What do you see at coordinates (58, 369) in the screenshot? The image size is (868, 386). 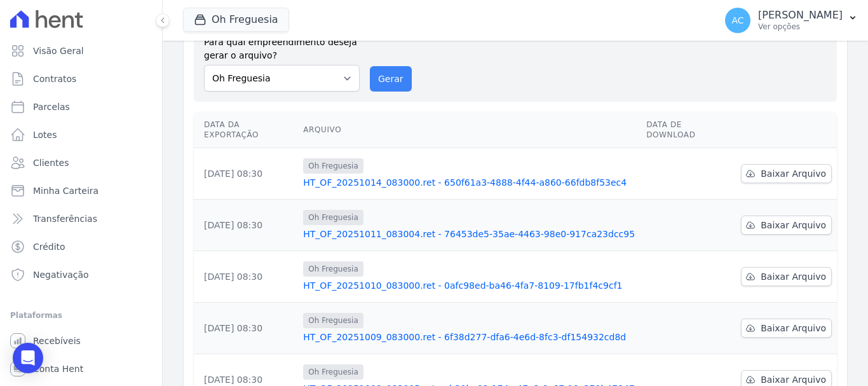 I see `span: Conta Hent` at bounding box center [58, 369].